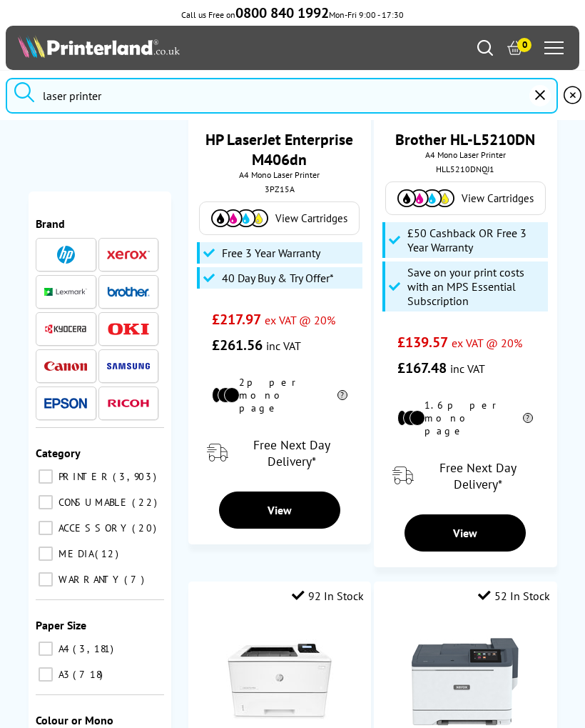  What do you see at coordinates (46, 554) in the screenshot?
I see `input: MEDIA 12` at bounding box center [46, 554].